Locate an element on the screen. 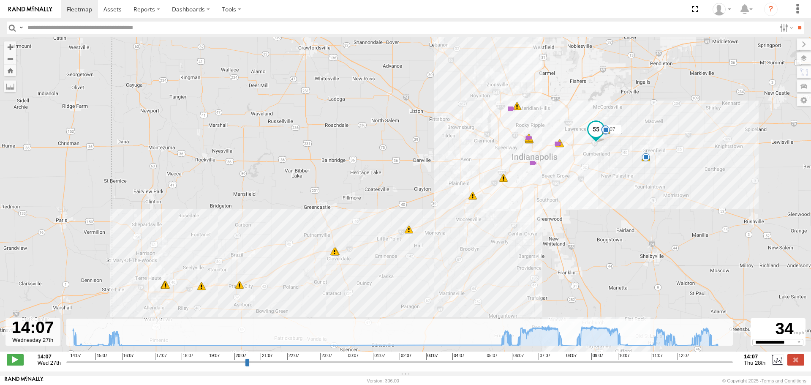 The height and width of the screenshot is (385, 811). span: 06:07 is located at coordinates (518, 357).